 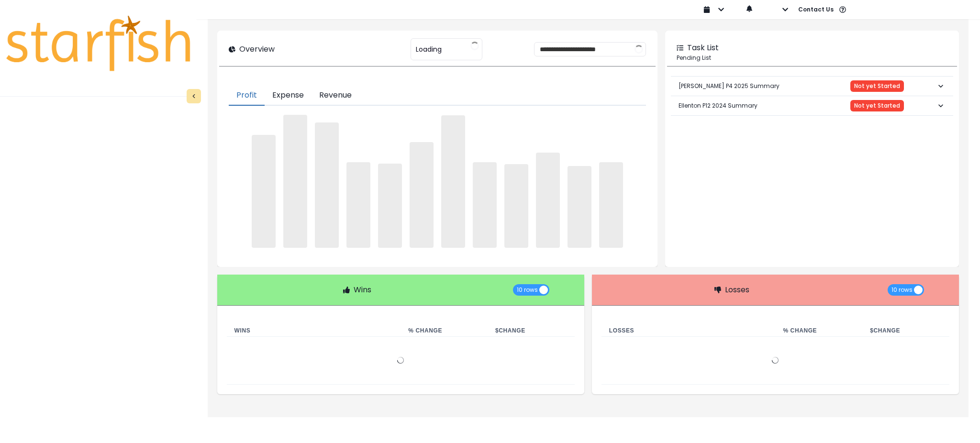 What do you see at coordinates (336, 96) in the screenshot?
I see `button: Revenue` at bounding box center [336, 96].